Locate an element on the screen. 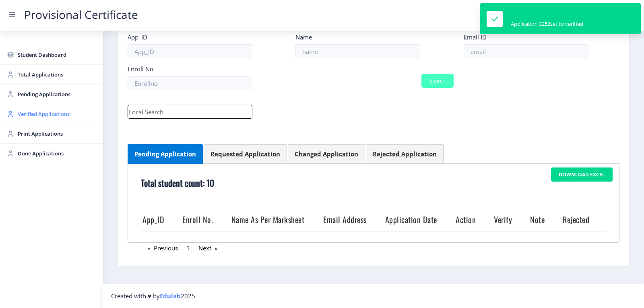 The width and height of the screenshot is (644, 308). a: Next page is located at coordinates (208, 248).